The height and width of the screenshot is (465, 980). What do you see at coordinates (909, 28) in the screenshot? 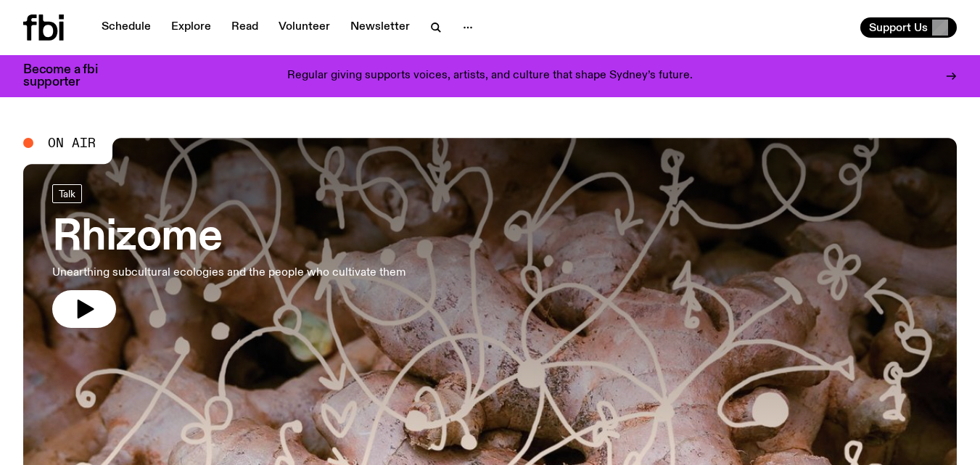
I see `button: Support Us` at bounding box center [909, 28].